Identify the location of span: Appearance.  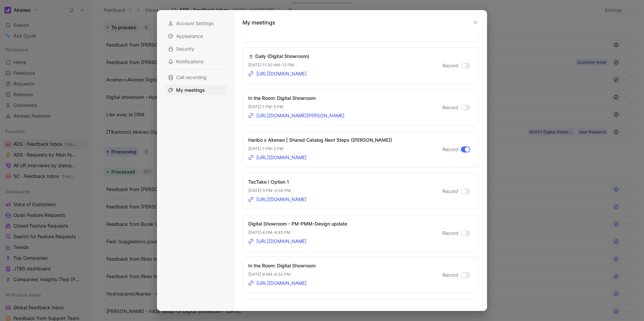
(190, 36).